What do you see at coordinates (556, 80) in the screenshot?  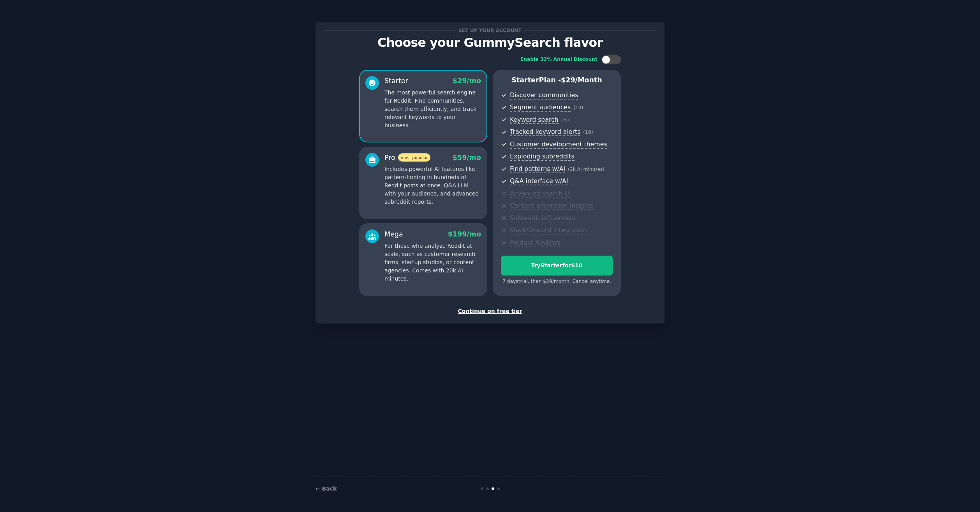 I see `p: Starter Plan -` at bounding box center [556, 80].